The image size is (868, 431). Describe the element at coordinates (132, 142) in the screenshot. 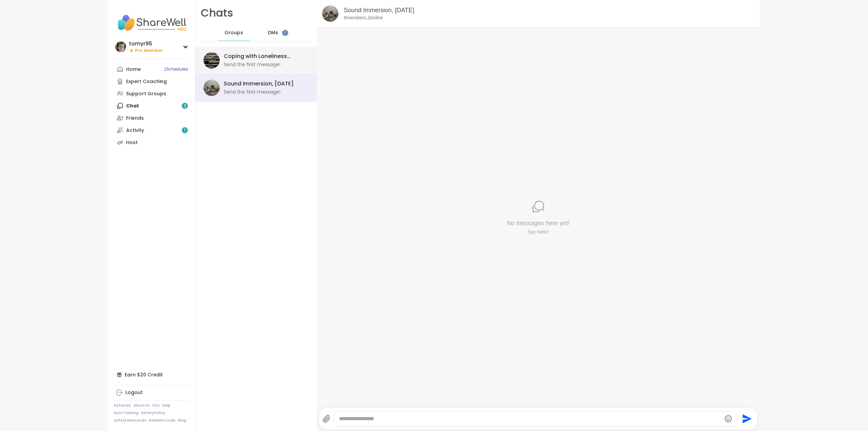

I see `div: Host` at that location.